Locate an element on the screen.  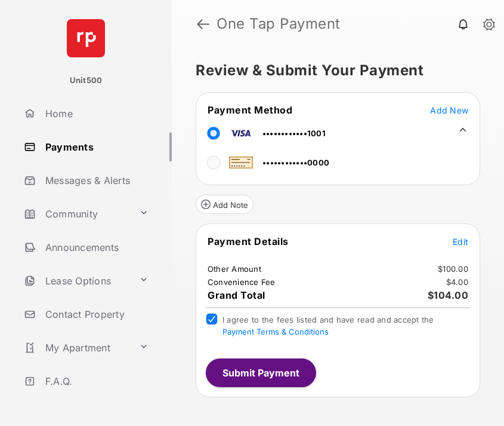
span: ••••••••••••0000 is located at coordinates (296, 162).